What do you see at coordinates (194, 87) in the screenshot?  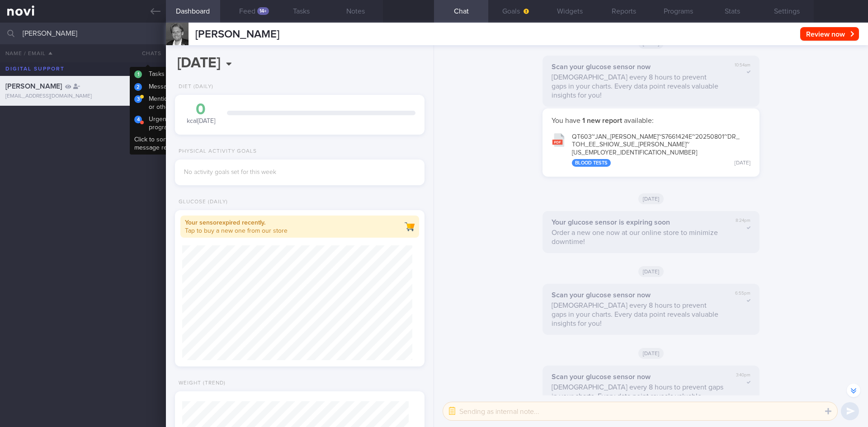 I see `div: Diet (Daily)` at bounding box center [194, 87].